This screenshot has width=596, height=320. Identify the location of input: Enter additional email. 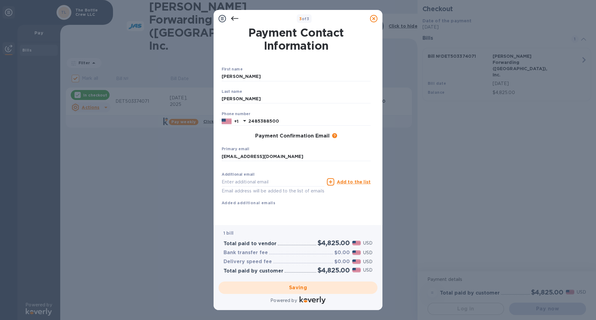
(273, 182).